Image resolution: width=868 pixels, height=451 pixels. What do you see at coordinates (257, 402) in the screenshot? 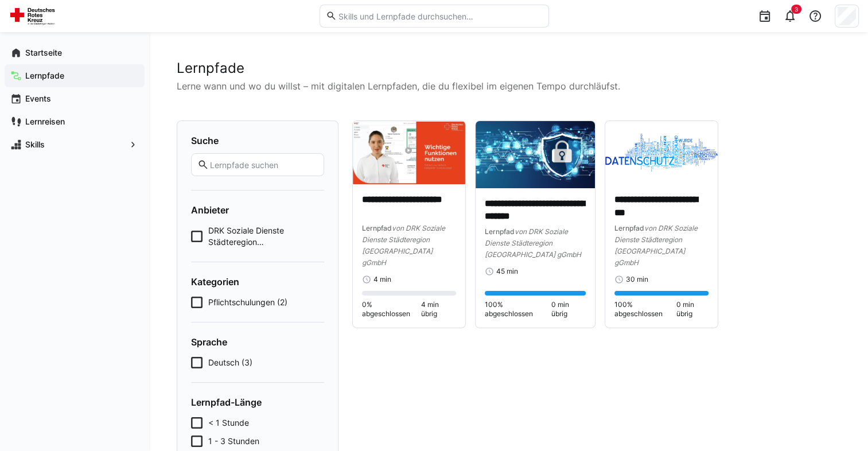
I see `h4: Lernpfad-Länge` at bounding box center [257, 402].